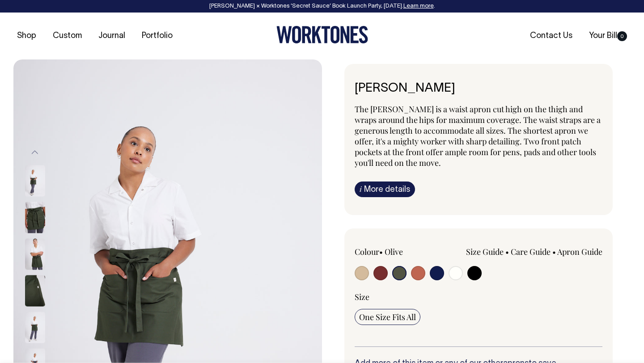 The image size is (644, 363). What do you see at coordinates (531, 252) in the screenshot?
I see `a: Care Guide` at bounding box center [531, 252].